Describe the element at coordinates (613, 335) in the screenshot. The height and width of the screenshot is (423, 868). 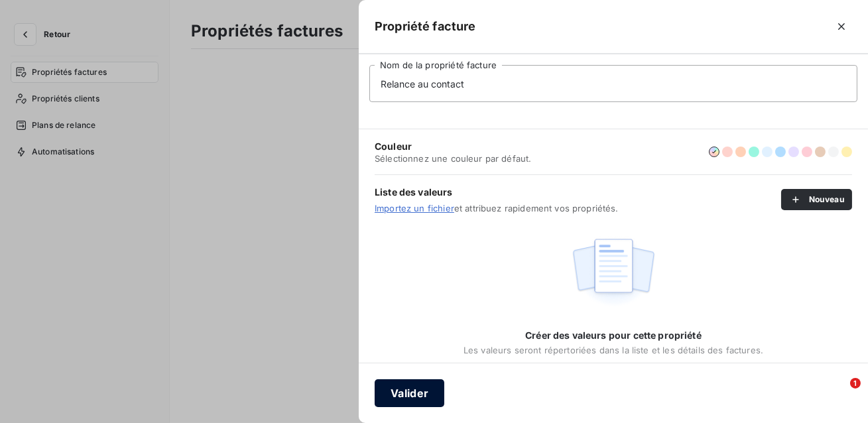
I see `span: Créer des valeurs pour cette propriété` at that location.